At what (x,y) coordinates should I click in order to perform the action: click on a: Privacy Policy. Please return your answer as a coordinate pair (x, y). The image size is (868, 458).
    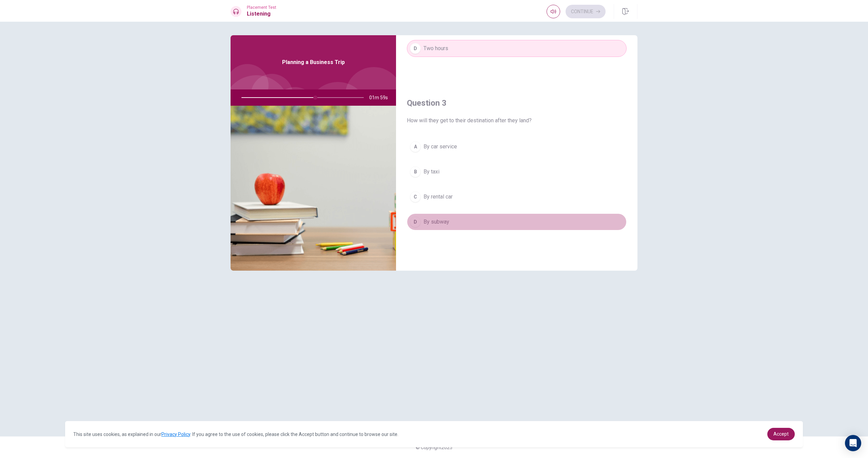
    Looking at the image, I should click on (176, 434).